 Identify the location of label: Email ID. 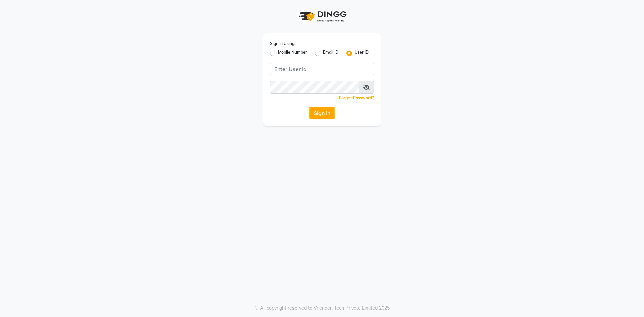
(331, 53).